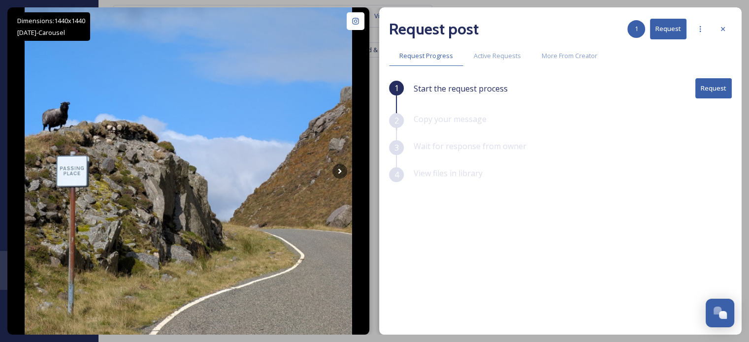 Image resolution: width=749 pixels, height=342 pixels. Describe the element at coordinates (450, 119) in the screenshot. I see `span: Copy your message` at that location.